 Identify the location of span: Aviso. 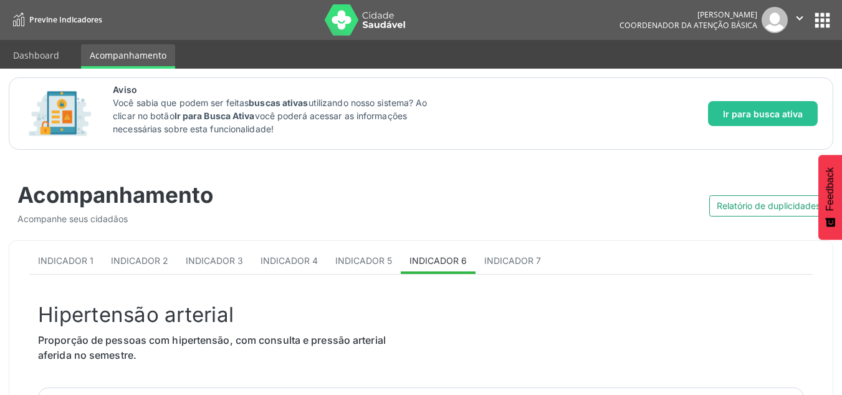
(277, 89).